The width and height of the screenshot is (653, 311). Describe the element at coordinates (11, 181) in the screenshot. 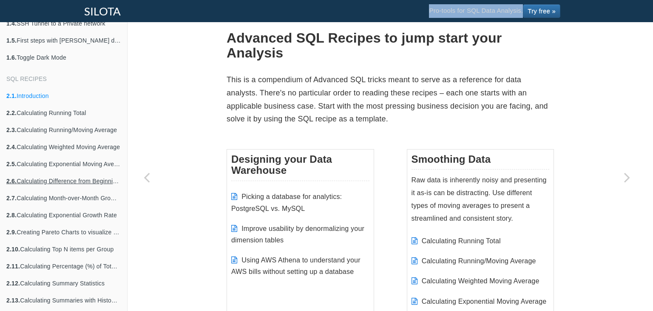

I see `b: 2.6.` at that location.